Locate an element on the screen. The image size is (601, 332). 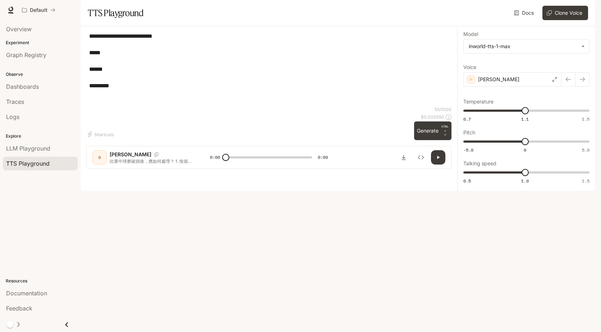
span: 0:09 is located at coordinates (323, 158).